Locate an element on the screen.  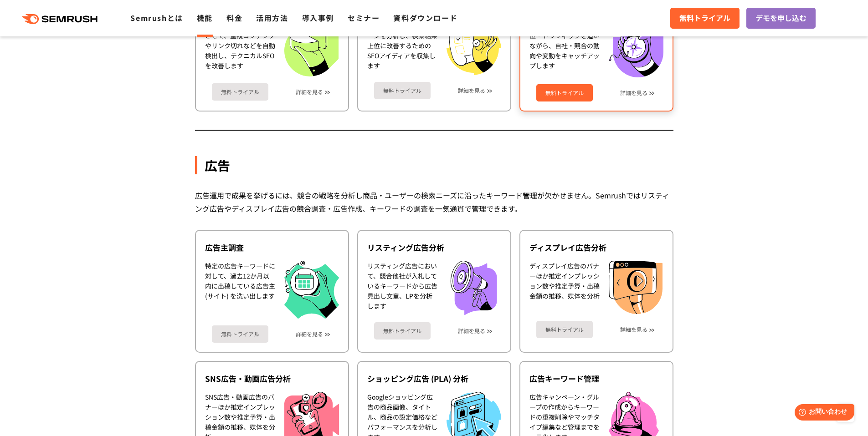
a: セミナー is located at coordinates (363, 17).